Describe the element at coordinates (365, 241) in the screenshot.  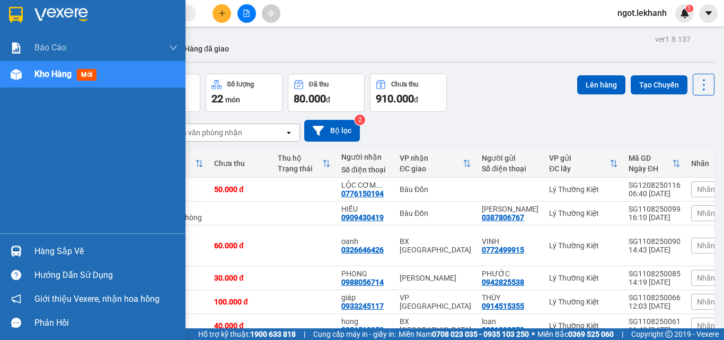
I see `div: oanh` at that location.